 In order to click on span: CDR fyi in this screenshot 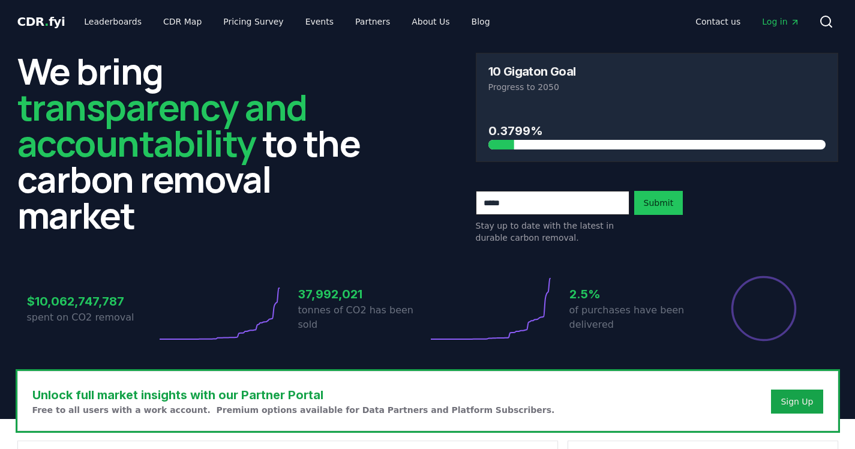, I will do `click(41, 22)`.